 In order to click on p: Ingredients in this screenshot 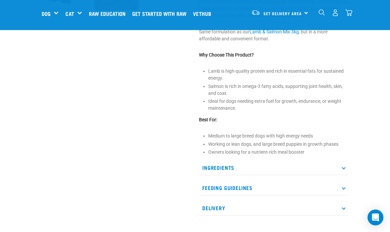, I will do `click(274, 168)`.